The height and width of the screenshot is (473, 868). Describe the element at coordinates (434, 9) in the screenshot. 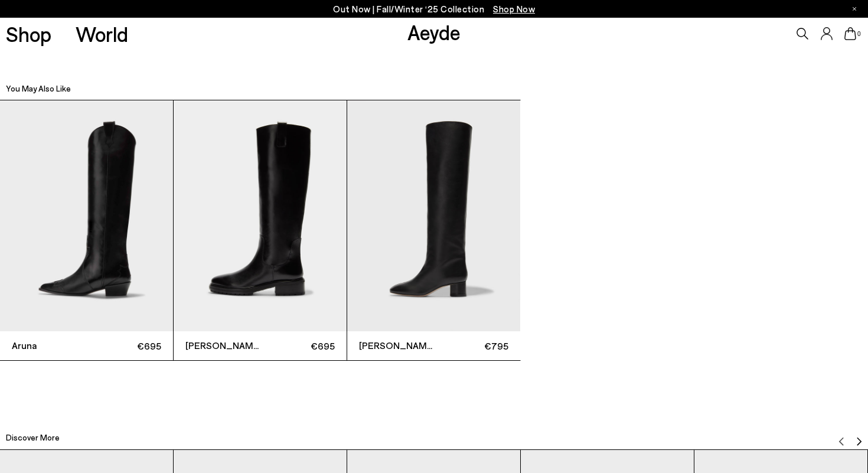

I see `p: Out Now | Fall/Winter ‘25 Collection` at that location.